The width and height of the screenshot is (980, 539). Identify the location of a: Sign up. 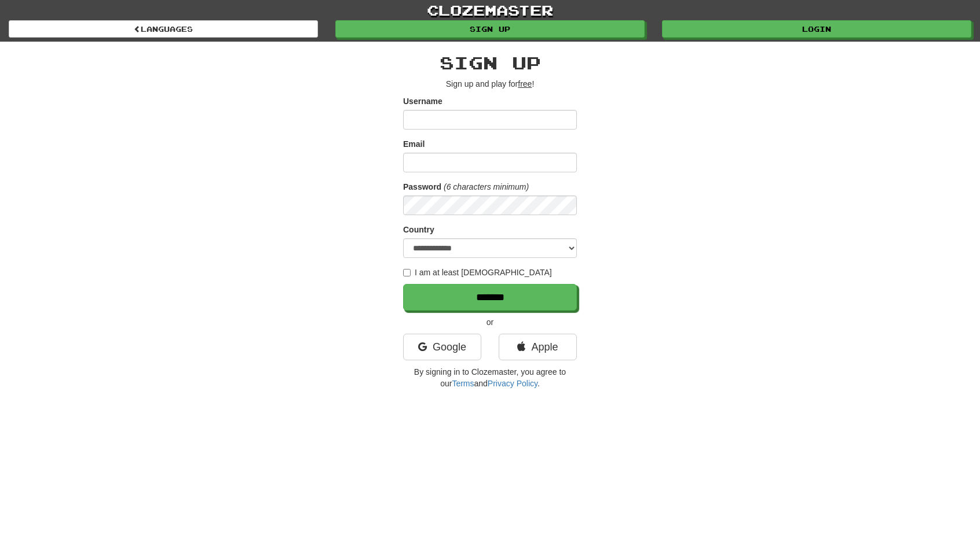
(490, 29).